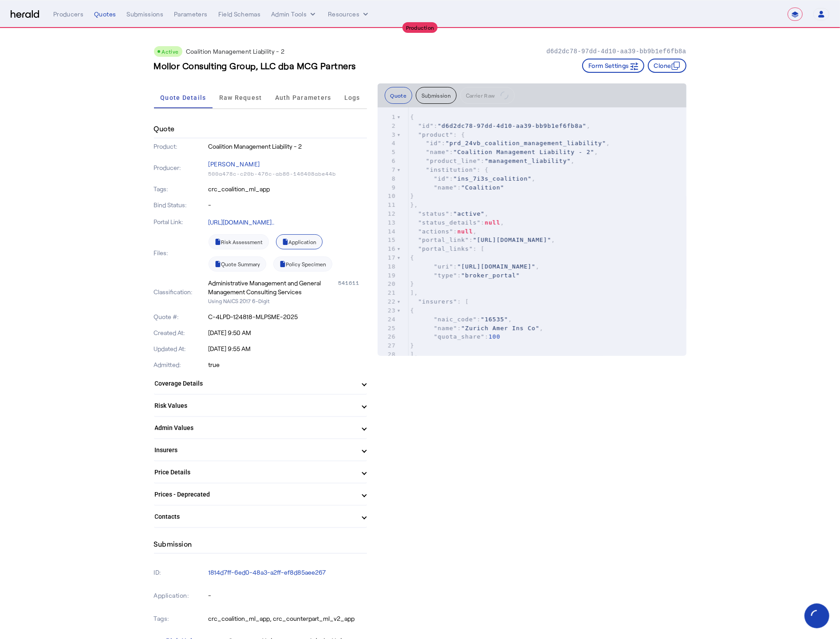  I want to click on span: "16535", so click(495, 319).